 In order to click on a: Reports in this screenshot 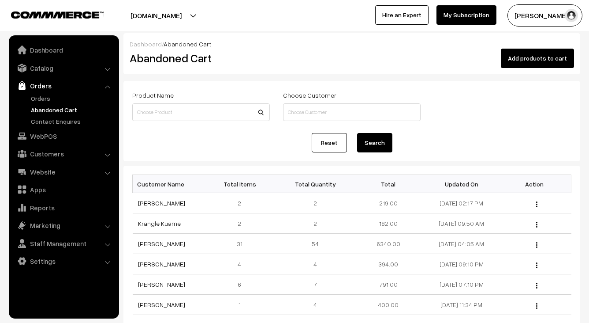, I will do `click(64, 207)`.